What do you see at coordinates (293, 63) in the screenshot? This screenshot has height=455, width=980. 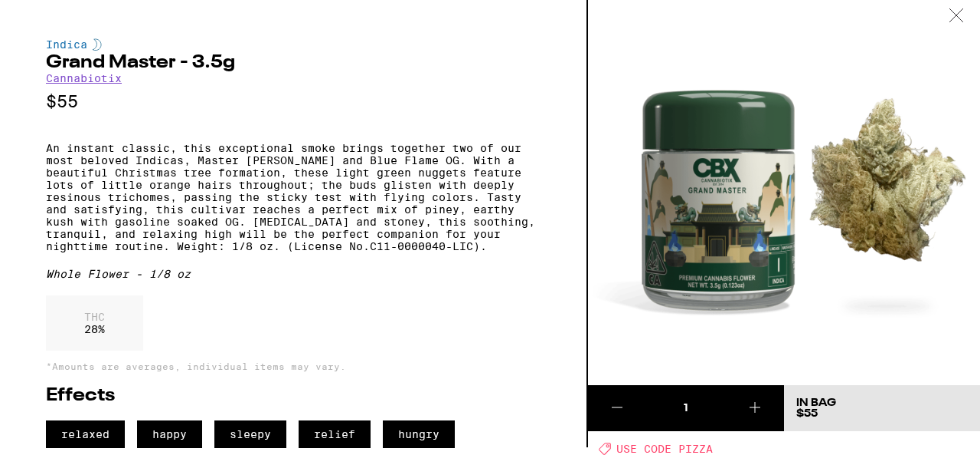 I see `h2: Grand Master - 3.5g` at bounding box center [293, 63].